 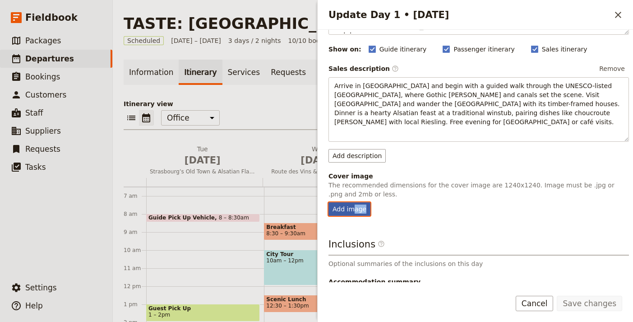 What do you see at coordinates (135, 196) in the screenshot?
I see `div: 7 am` at bounding box center [135, 196].